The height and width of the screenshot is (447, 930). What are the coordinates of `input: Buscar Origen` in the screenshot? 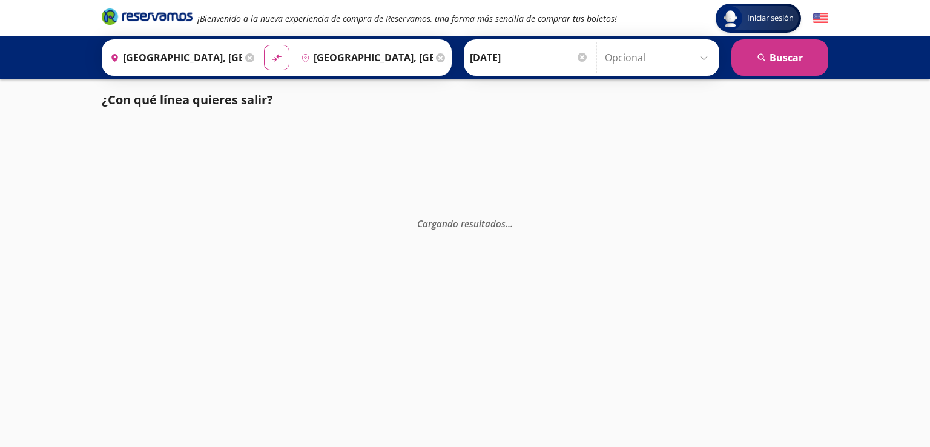 It's located at (174, 58).